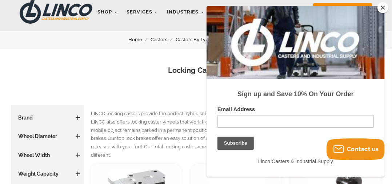 This screenshot has height=184, width=392. What do you see at coordinates (231, 12) in the screenshot?
I see `a: Products` at bounding box center [231, 12].